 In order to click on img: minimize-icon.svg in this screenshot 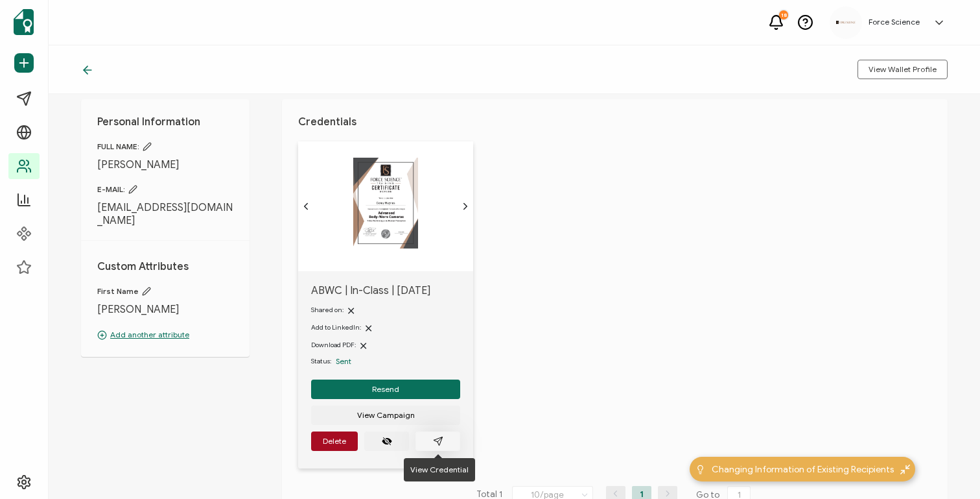, I will do `click(906, 469)`.